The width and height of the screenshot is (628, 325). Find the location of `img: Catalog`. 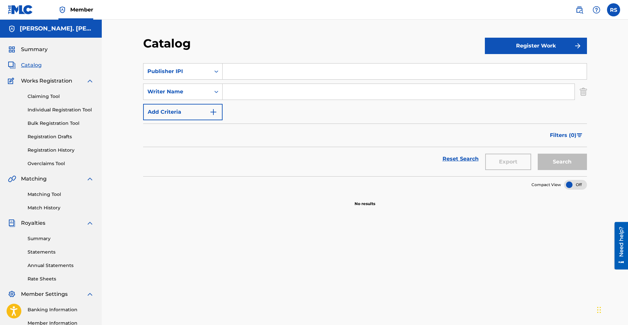

img: Catalog is located at coordinates (12, 65).